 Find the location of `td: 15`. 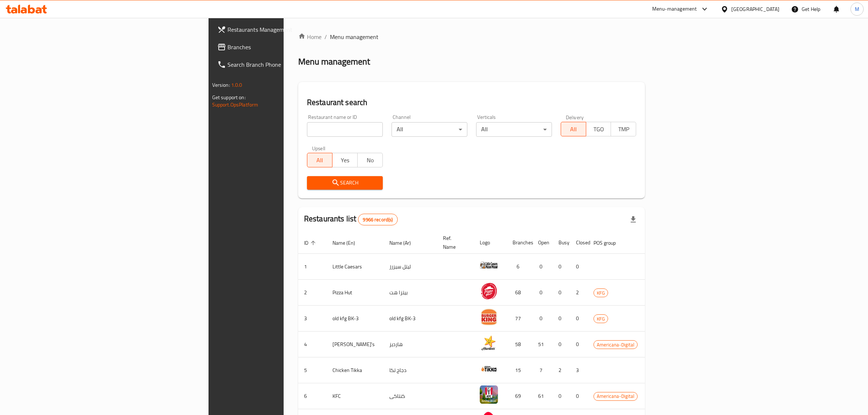

td: 15 is located at coordinates (520, 371).